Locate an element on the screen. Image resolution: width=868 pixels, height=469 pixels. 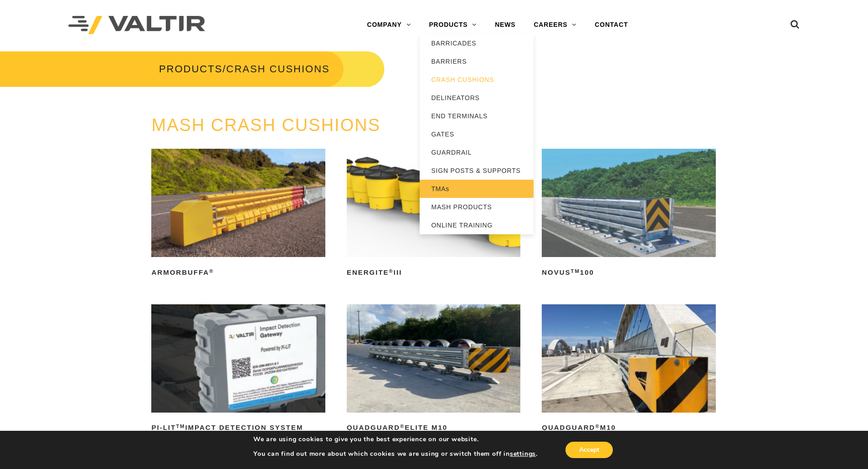
a: MASH CRASH CUSHIONS is located at coordinates (266, 125).